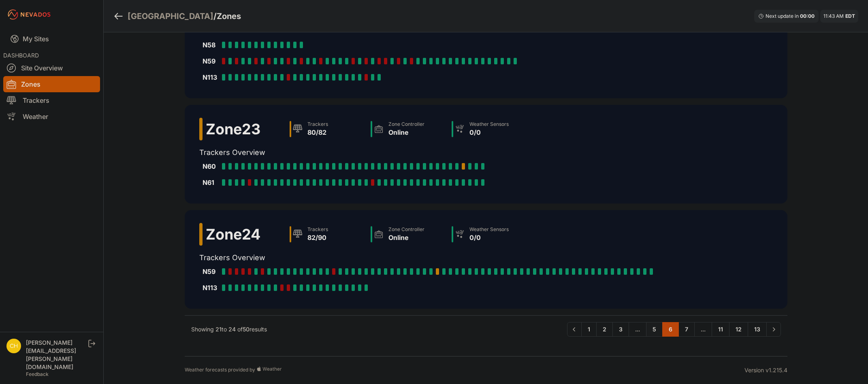  What do you see at coordinates (782, 16) in the screenshot?
I see `span: Next update in` at bounding box center [782, 16].